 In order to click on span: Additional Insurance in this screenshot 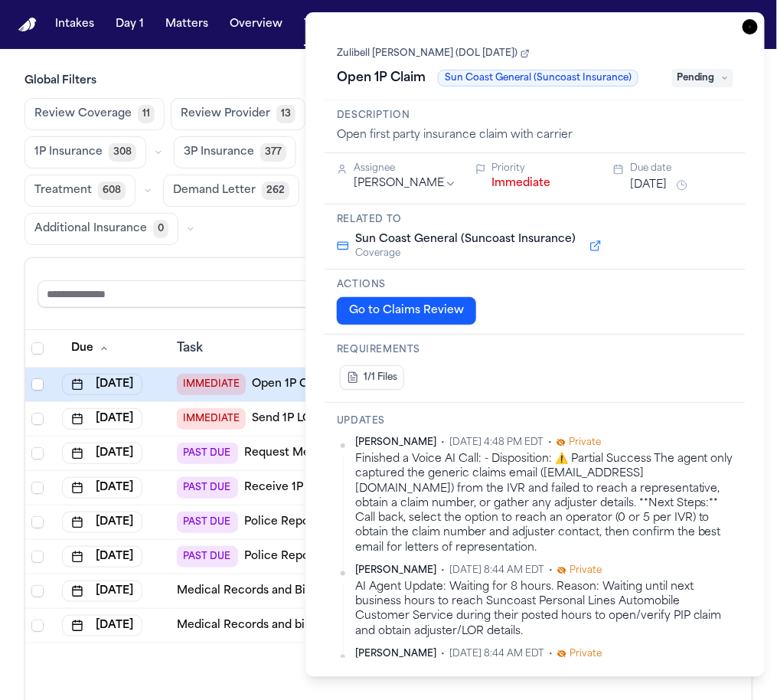, I will do `click(90, 229)`.